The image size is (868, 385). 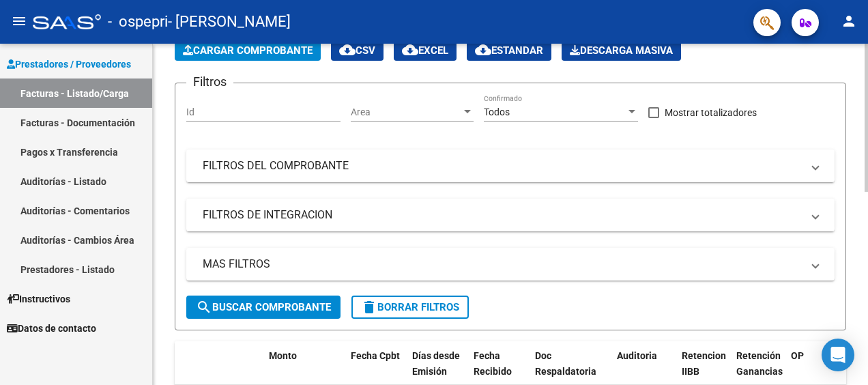 What do you see at coordinates (248, 51) in the screenshot?
I see `span: Cargar Comprobante` at bounding box center [248, 51].